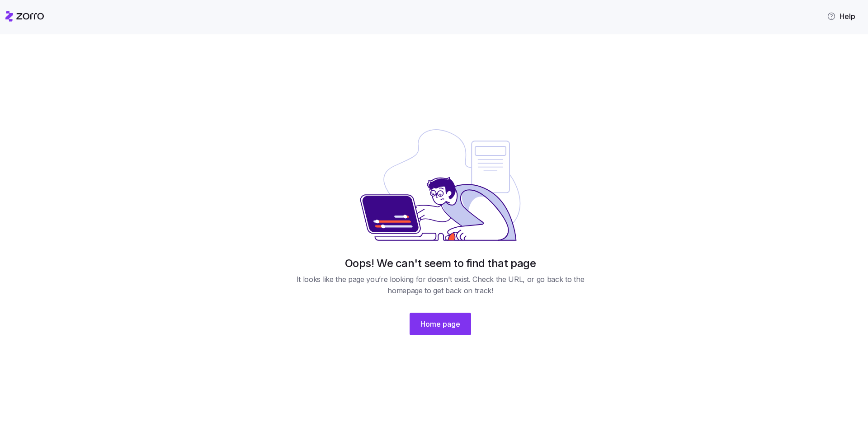 The width and height of the screenshot is (868, 427). What do you see at coordinates (841, 16) in the screenshot?
I see `button: Help` at bounding box center [841, 16].